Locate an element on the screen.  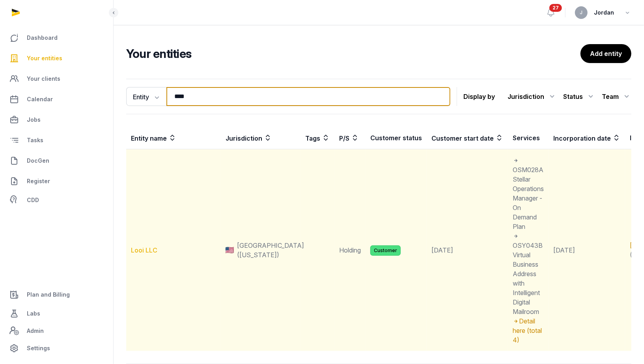
a: Calendar is located at coordinates (57, 99).